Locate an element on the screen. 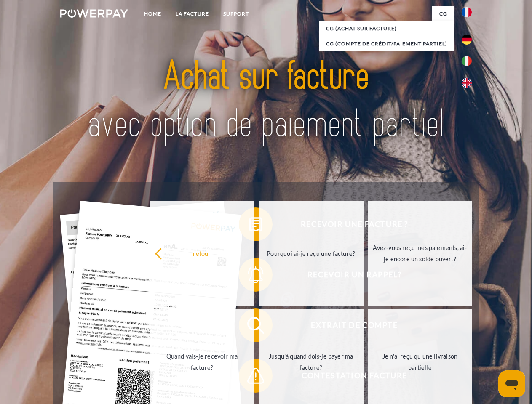 This screenshot has height=404, width=532. a: LA FACTURE is located at coordinates (192, 14).